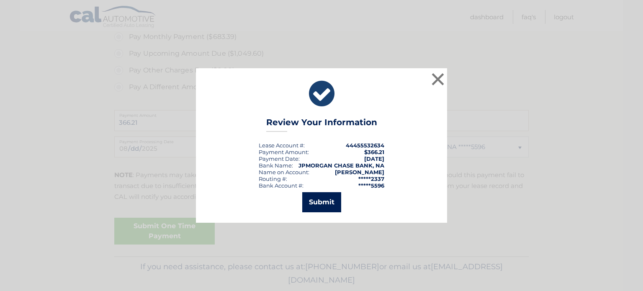  Describe the element at coordinates (321, 124) in the screenshot. I see `h3: Review Your Information` at that location.